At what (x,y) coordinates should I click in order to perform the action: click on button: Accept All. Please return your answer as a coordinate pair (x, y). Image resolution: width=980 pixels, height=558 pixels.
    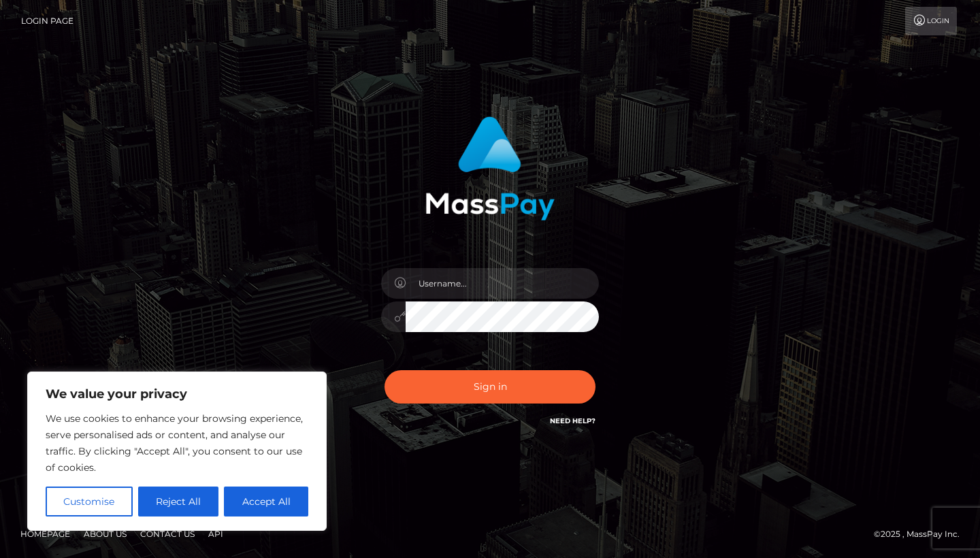
    Looking at the image, I should click on (266, 501).